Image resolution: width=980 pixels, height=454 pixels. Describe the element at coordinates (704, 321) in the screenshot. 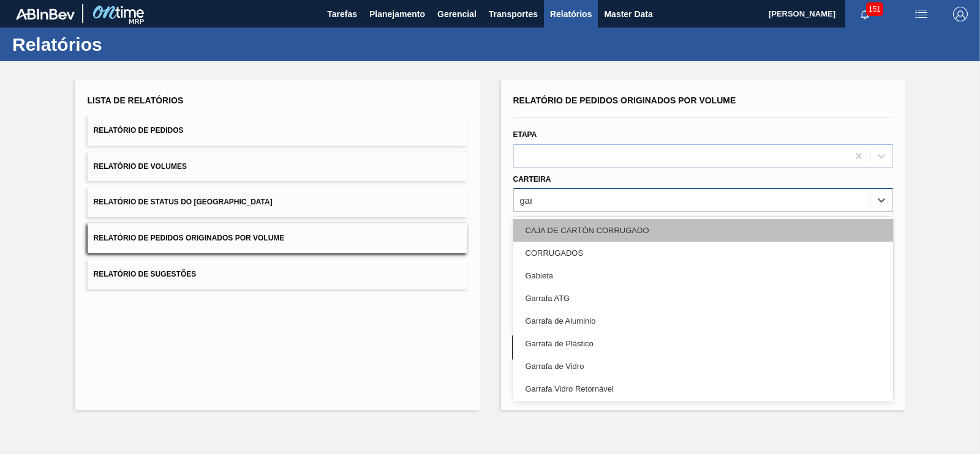

I see `div: Garrafa de Aluminio` at that location.